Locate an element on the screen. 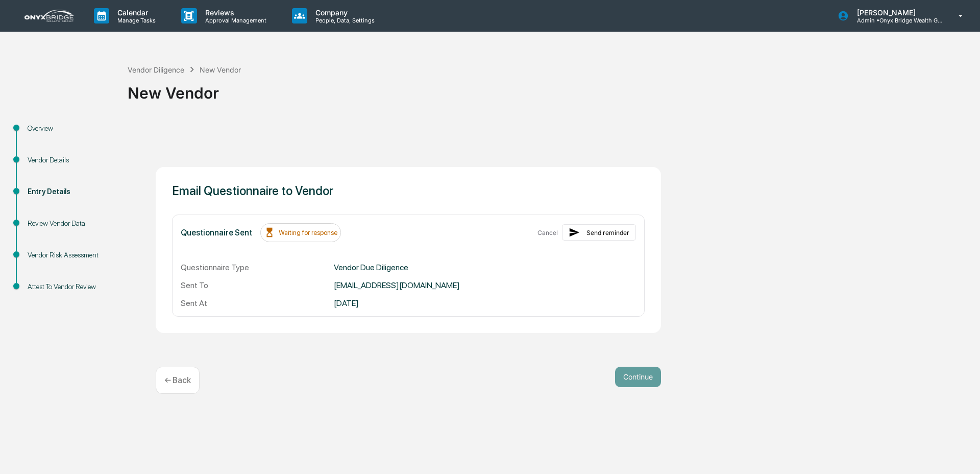 This screenshot has width=980, height=474. p: Approval Management is located at coordinates (235, 20).